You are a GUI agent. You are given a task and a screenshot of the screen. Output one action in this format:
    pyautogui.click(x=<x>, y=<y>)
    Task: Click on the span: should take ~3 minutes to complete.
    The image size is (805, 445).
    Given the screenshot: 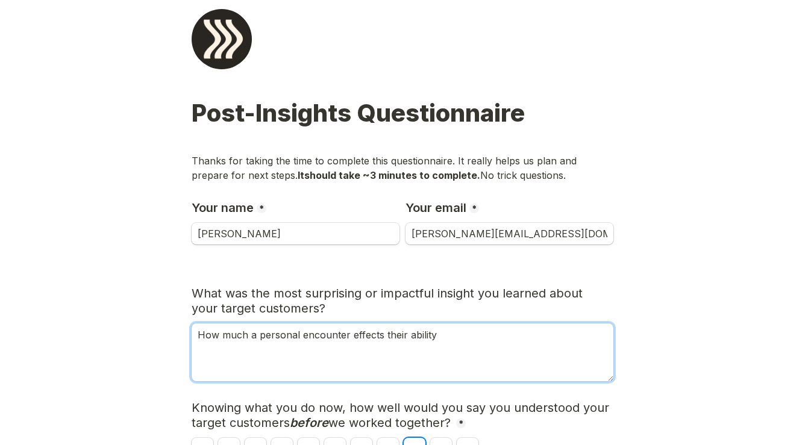 What is the action you would take?
    pyautogui.click(x=392, y=175)
    